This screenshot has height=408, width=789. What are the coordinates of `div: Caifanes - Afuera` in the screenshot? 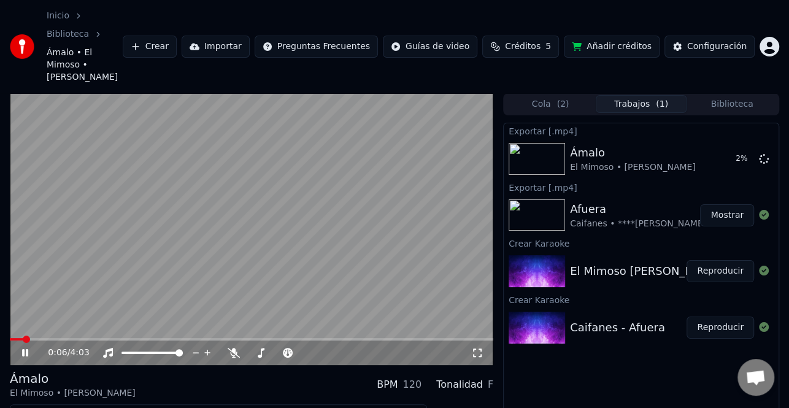 It's located at (617, 328).